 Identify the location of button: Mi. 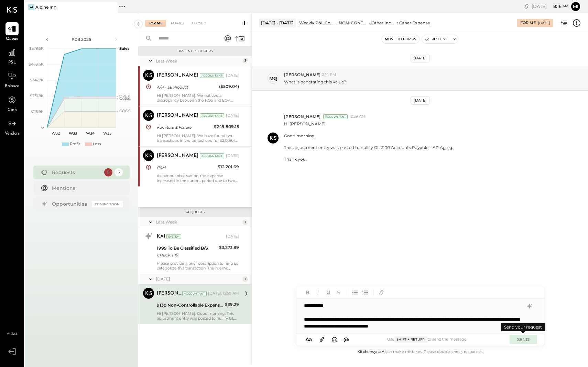
(576, 6).